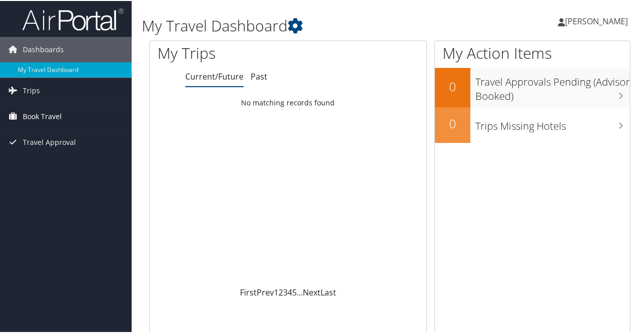 The height and width of the screenshot is (333, 644). I want to click on h1: My Action Items, so click(532, 52).